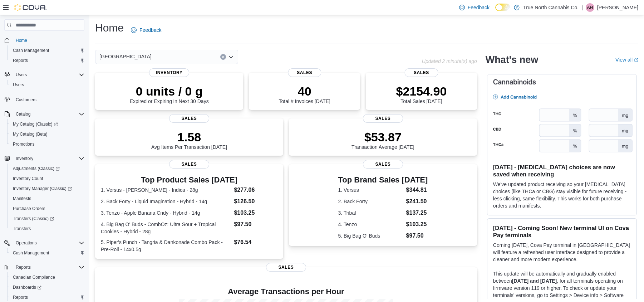 The image size is (644, 302). I want to click on span: Inventory, so click(49, 158).